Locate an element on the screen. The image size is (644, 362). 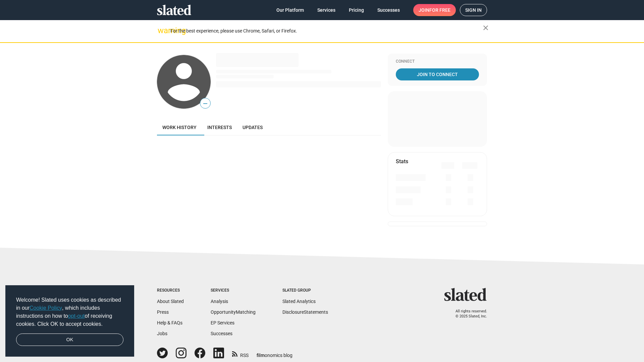
a: Cookie Policy is located at coordinates (46, 308).